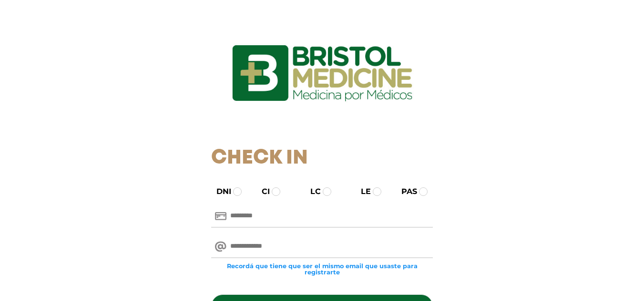 The height and width of the screenshot is (301, 644). I want to click on label: LC, so click(311, 192).